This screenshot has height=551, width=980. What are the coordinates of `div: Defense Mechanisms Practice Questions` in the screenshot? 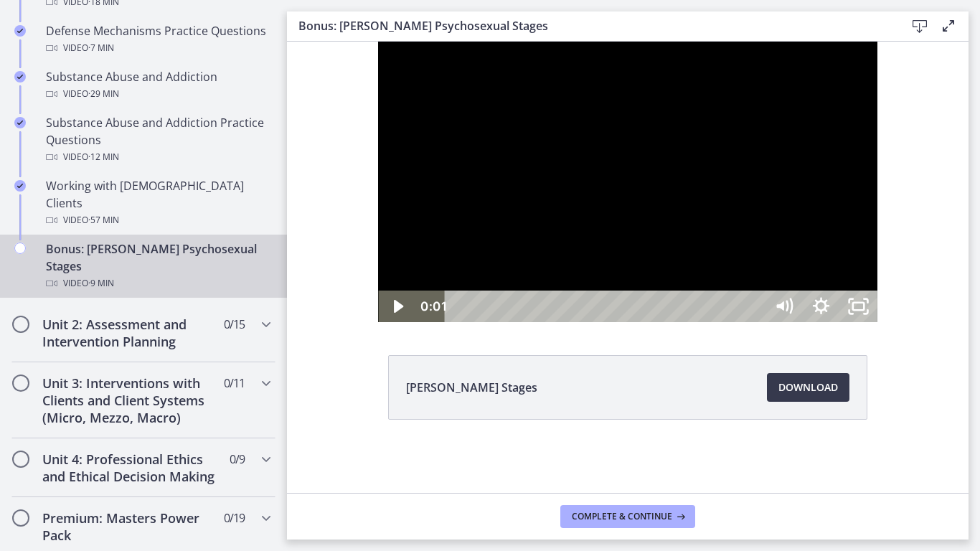 It's located at (158, 39).